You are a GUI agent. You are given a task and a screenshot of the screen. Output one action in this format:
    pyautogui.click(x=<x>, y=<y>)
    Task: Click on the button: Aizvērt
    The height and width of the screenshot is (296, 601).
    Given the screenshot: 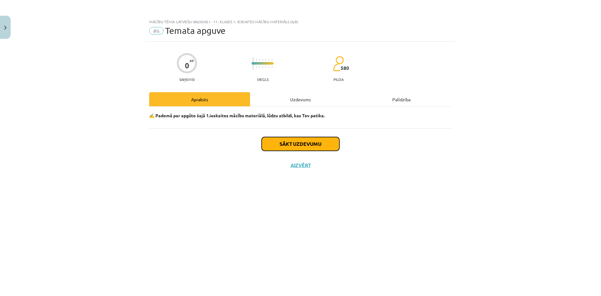 What is the action you would take?
    pyautogui.click(x=300, y=165)
    